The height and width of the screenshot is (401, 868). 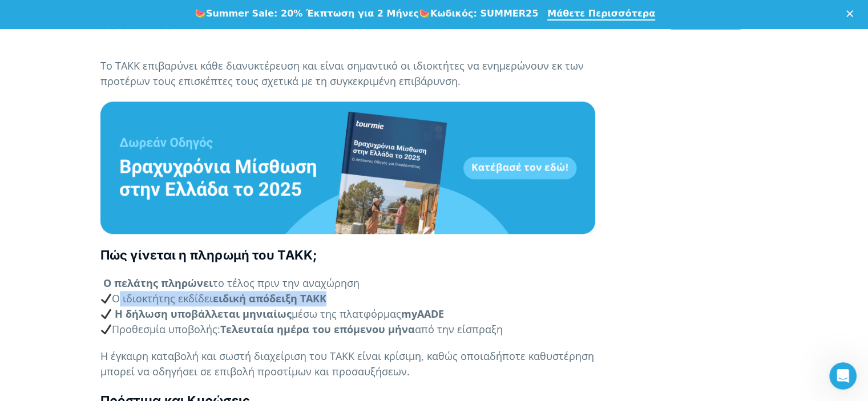 I want to click on div: Κλείσιμο, so click(x=852, y=14).